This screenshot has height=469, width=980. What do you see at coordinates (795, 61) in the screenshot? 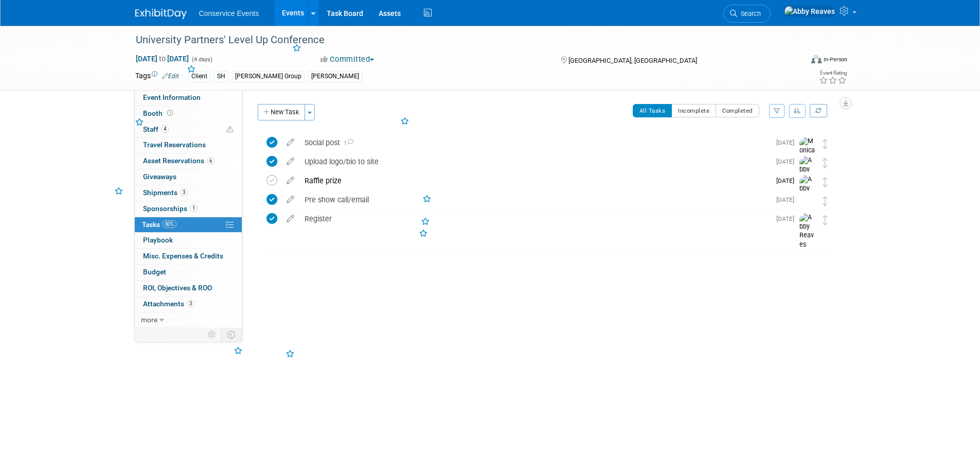
I see `div: Event Format` at bounding box center [795, 61].